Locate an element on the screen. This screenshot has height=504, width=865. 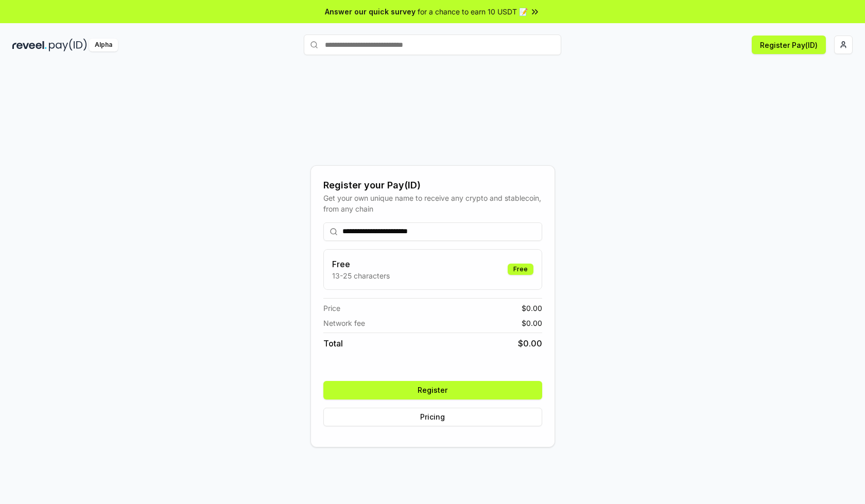
button: Register Pay(ID) is located at coordinates (789, 45).